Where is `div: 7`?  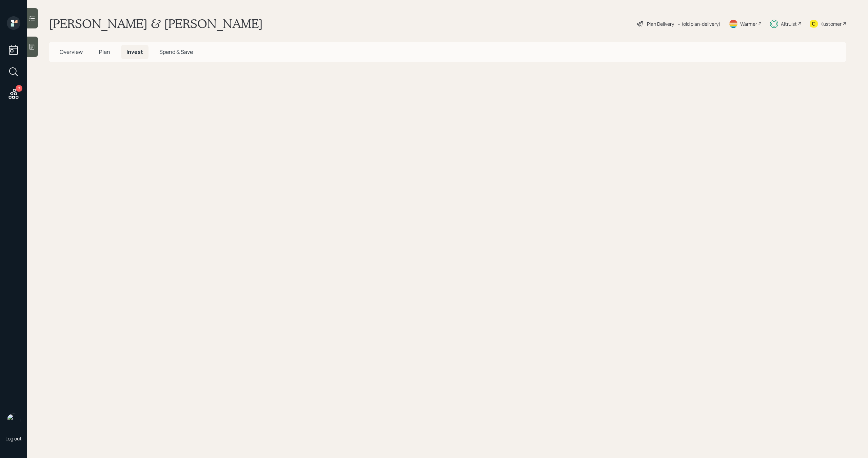
div: 7 is located at coordinates (19, 88).